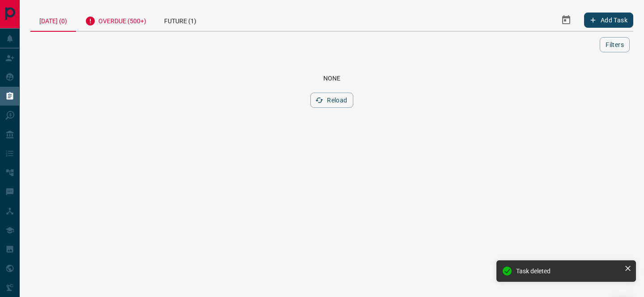 This screenshot has width=644, height=297. Describe the element at coordinates (568, 272) in the screenshot. I see `div: Task deleted` at that location.